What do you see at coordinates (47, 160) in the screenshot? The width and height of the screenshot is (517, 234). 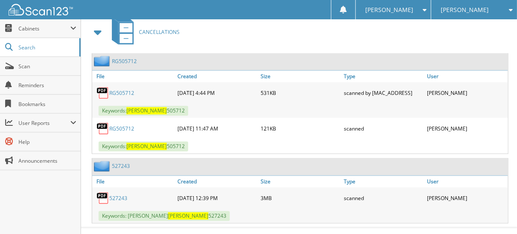 I see `span: Announcements` at bounding box center [47, 160].